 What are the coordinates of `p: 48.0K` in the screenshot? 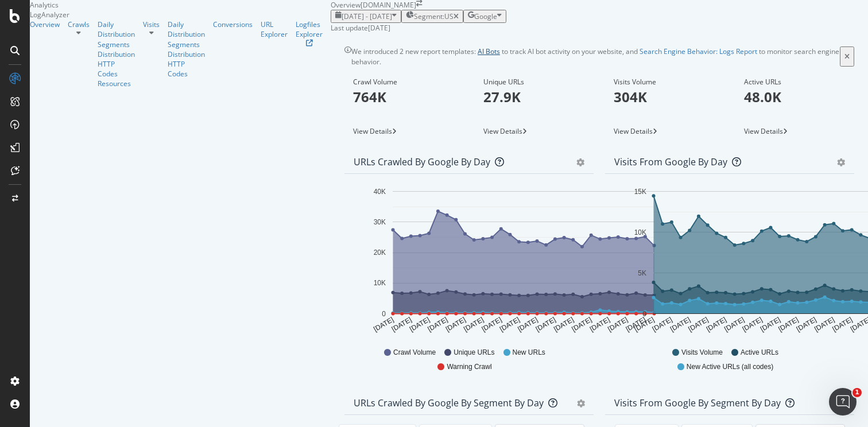 It's located at (794, 97).